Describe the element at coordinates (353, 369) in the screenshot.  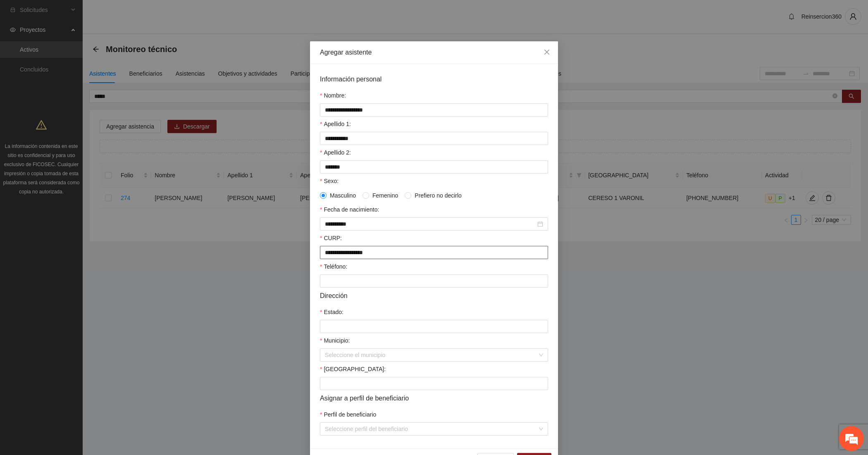
I see `label: Colonia:` at that location.